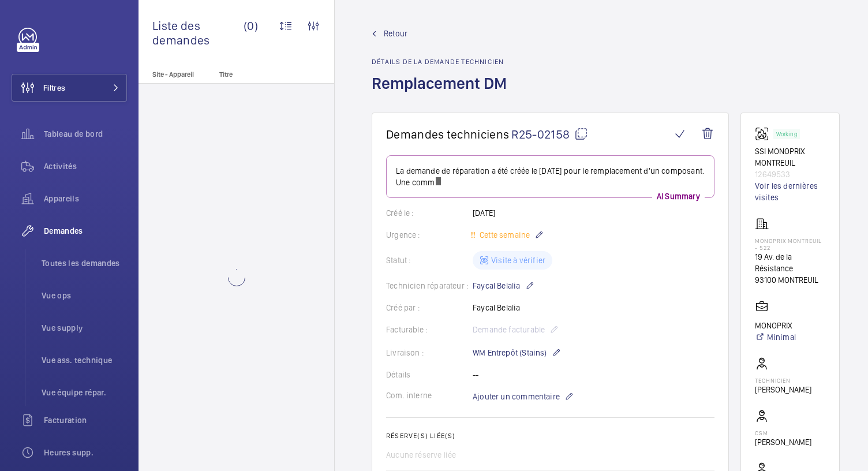 This screenshot has width=868, height=471. What do you see at coordinates (86, 420) in the screenshot?
I see `span: Facturation` at bounding box center [86, 420].